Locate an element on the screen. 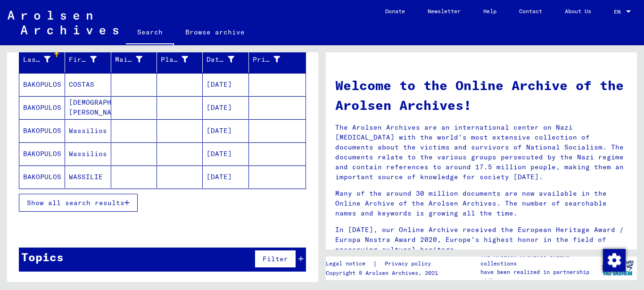  a: Browse archive is located at coordinates (215, 32).